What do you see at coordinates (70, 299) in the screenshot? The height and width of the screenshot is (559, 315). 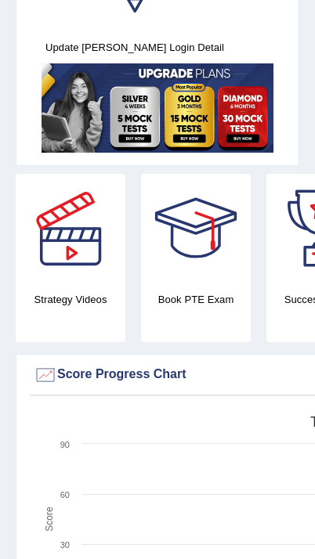 I see `h4: Strategy Videos` at bounding box center [70, 299].